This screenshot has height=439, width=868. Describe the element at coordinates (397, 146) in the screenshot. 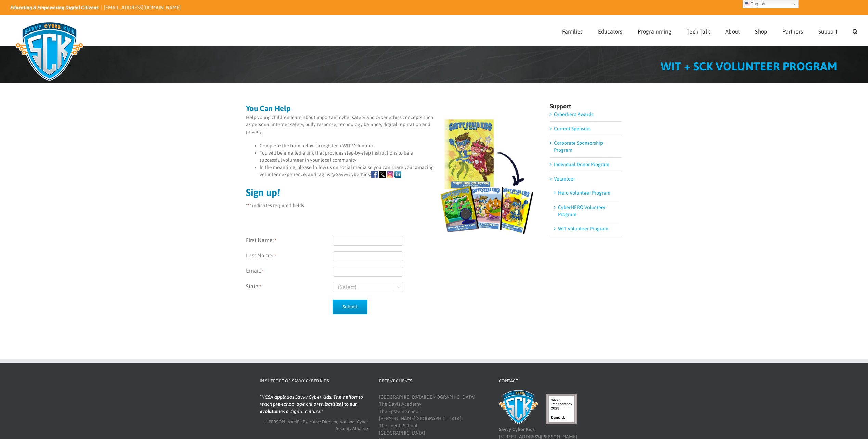

I see `li: Complete the form below to register a WIT Volunteer` at that location.